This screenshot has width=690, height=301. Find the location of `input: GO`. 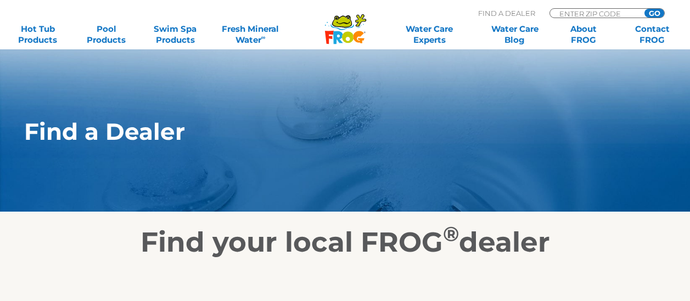

input: GO is located at coordinates (655, 13).